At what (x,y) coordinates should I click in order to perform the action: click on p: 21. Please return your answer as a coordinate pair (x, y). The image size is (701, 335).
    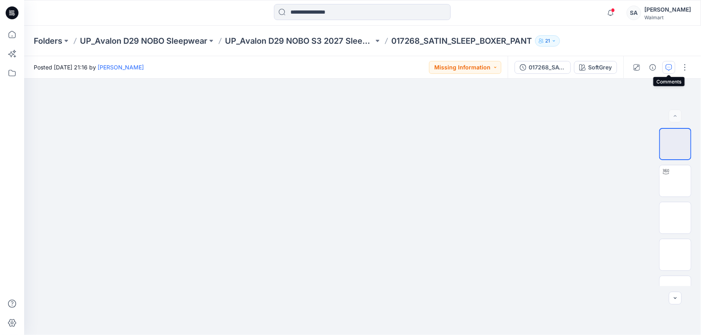
    Looking at the image, I should click on (547, 41).